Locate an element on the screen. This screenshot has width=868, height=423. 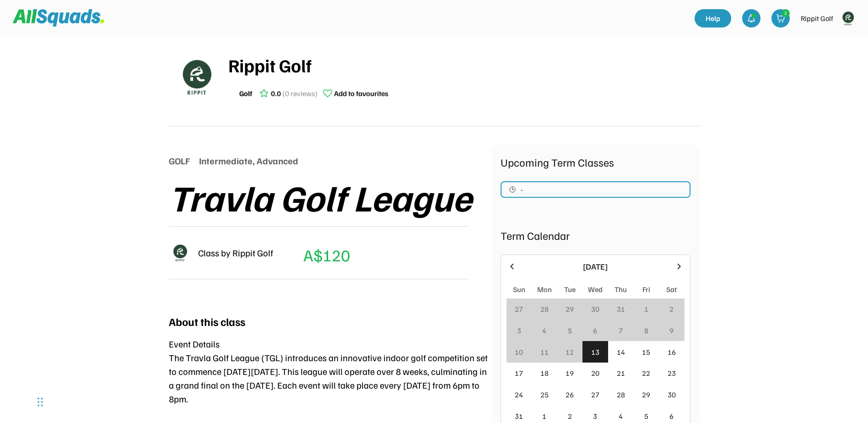
div: GOLF is located at coordinates (179, 160).